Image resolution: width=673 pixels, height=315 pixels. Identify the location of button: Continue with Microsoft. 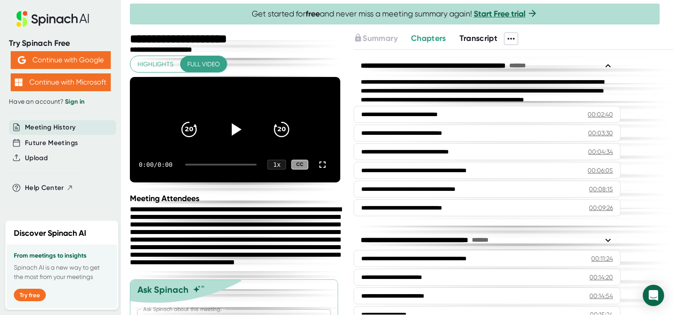
(61, 82).